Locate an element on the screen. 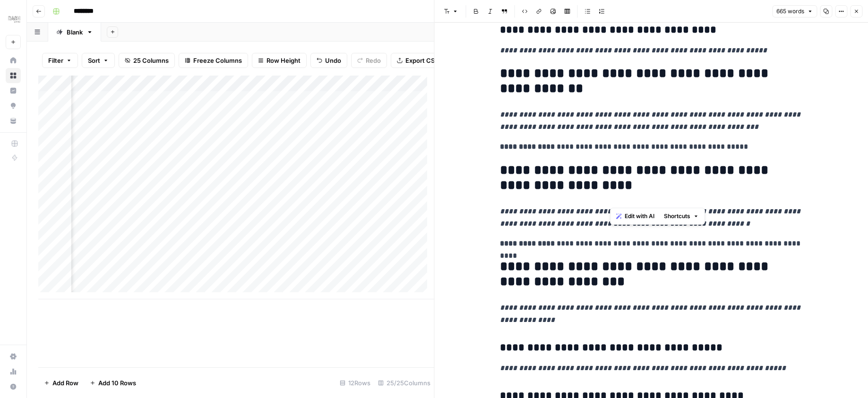 The height and width of the screenshot is (398, 868). button: Row Height is located at coordinates (279, 60).